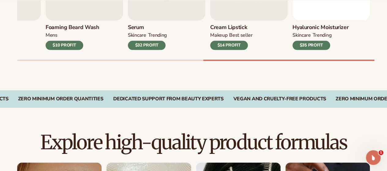 The image size is (387, 171). What do you see at coordinates (168, 99) in the screenshot?
I see `div: DEDICATED SUPPORT FROM BEAUTY EXPERTS` at bounding box center [168, 99].